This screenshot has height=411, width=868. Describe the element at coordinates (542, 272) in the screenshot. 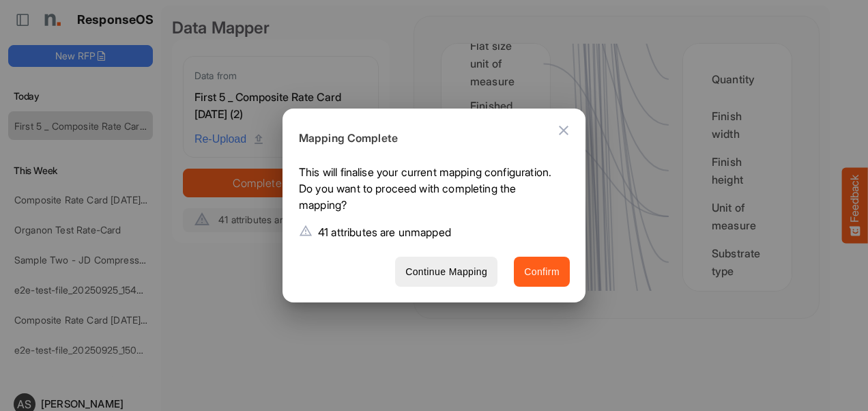

I see `button: Confirm` at that location.